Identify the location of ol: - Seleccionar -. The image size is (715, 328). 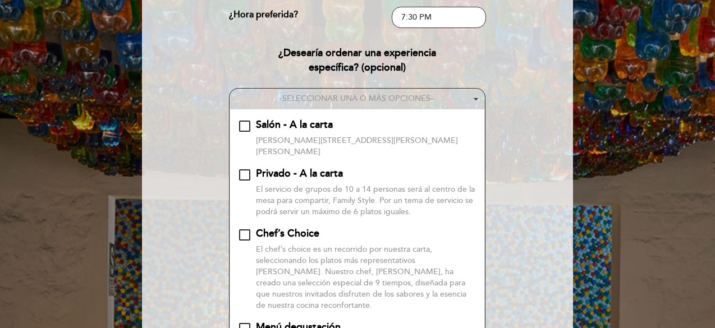
(439, 17).